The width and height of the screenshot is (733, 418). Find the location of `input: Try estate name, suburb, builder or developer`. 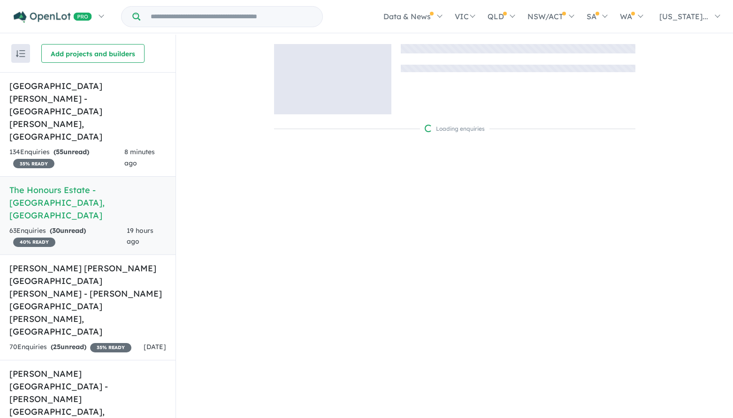

input: Try estate name, suburb, builder or developer is located at coordinates (231, 16).